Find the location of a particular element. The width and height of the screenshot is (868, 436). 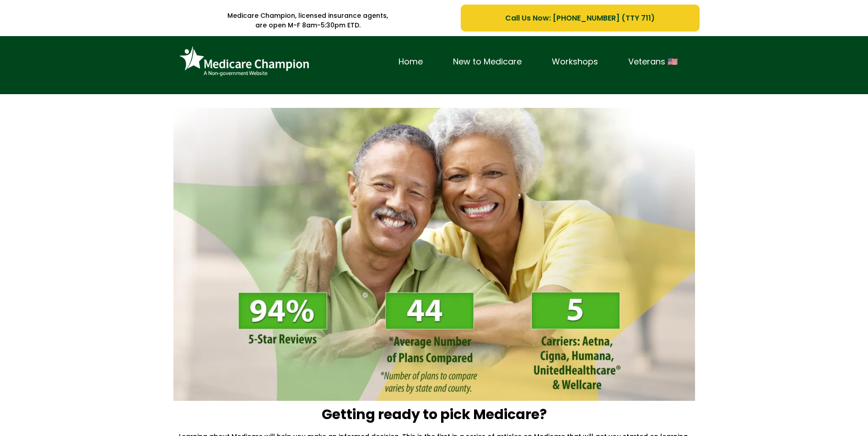

p: Medicare Champion, licensed insurance agents, is located at coordinates (308, 16).